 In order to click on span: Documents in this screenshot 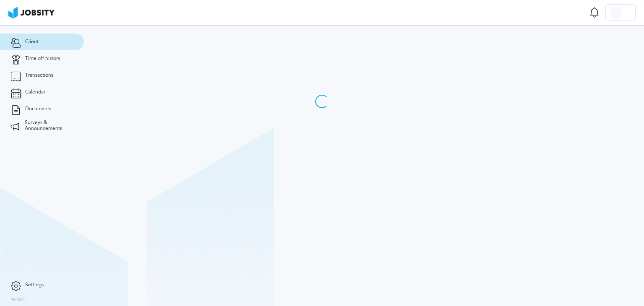, I will do `click(38, 109)`.